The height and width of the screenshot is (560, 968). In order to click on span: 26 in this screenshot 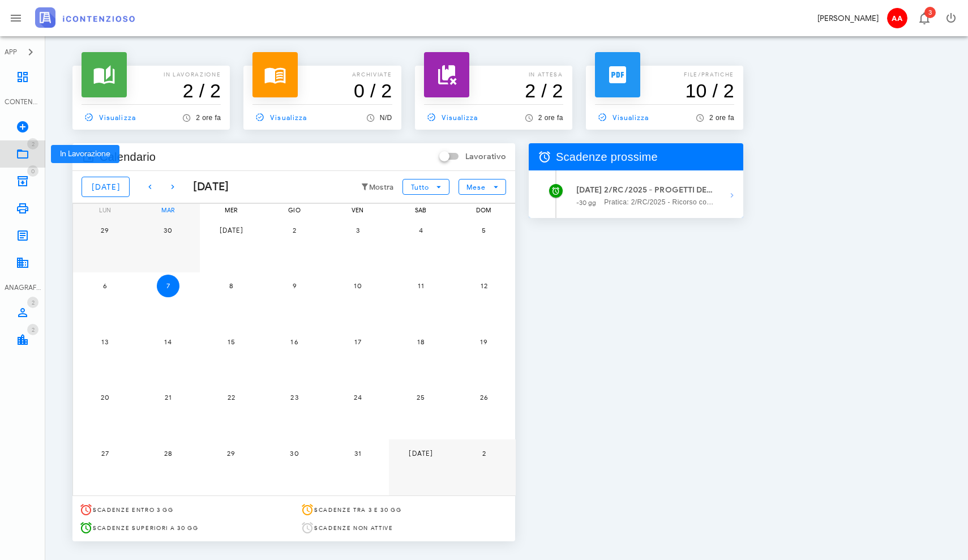, I will do `click(484, 397)`.